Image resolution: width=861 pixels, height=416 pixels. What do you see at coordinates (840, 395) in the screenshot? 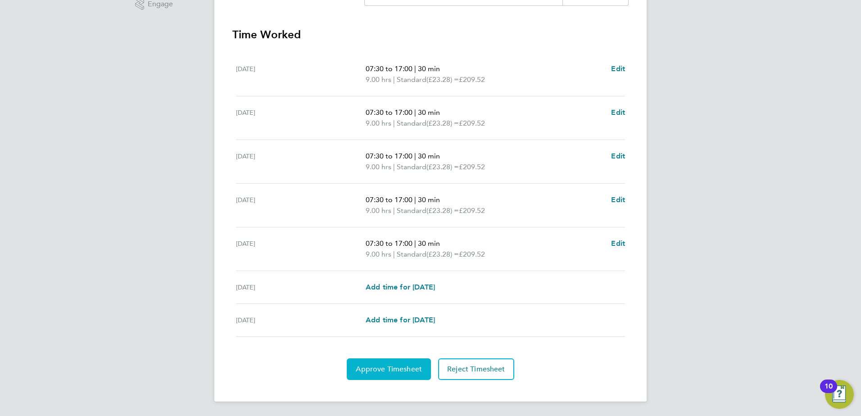
I see `button: Open Resource Center, 10 new notifications` at bounding box center [840, 395].